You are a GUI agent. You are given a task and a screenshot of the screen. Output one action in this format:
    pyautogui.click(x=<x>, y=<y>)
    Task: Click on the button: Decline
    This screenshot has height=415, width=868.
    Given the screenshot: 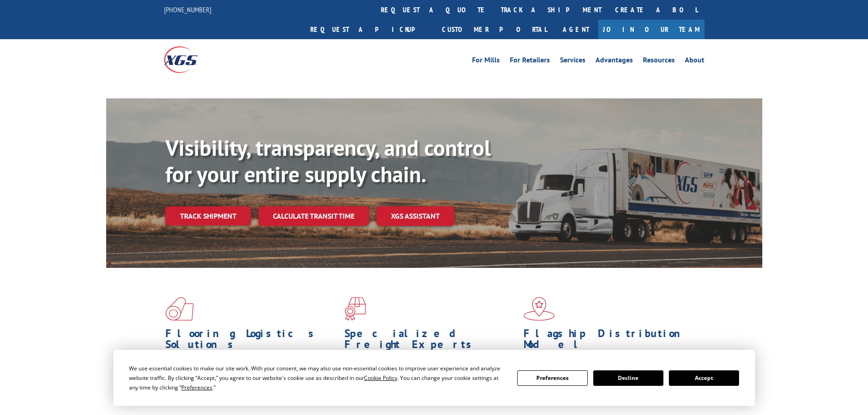 What is the action you would take?
    pyautogui.click(x=628, y=378)
    